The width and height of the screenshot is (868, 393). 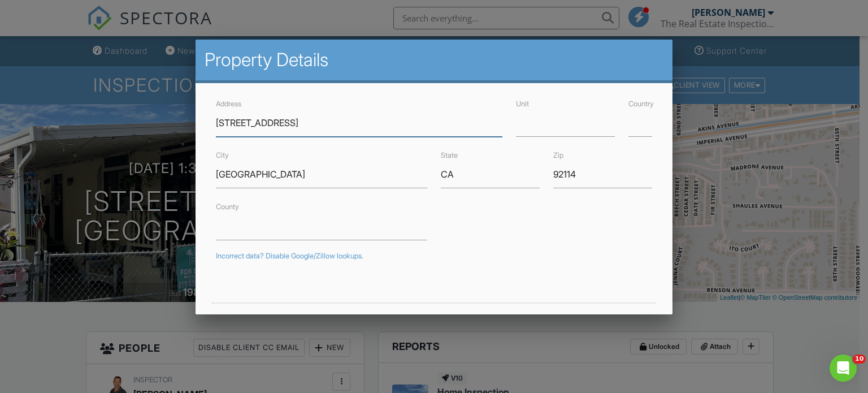 I want to click on label: Unit, so click(x=522, y=103).